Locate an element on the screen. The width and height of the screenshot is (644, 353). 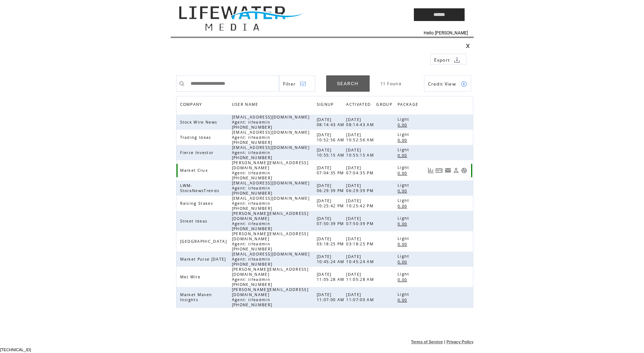
span: Mkt Wire is located at coordinates (191, 276).